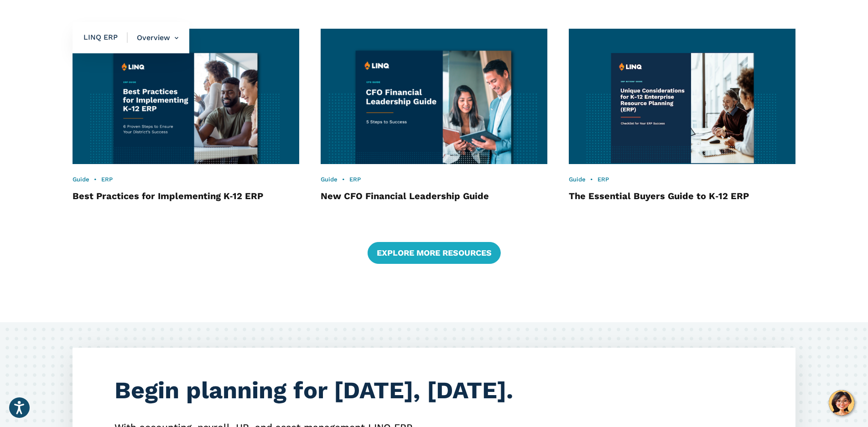 This screenshot has width=868, height=427. I want to click on img: ERP Buyers Guide Thumbnail, so click(682, 96).